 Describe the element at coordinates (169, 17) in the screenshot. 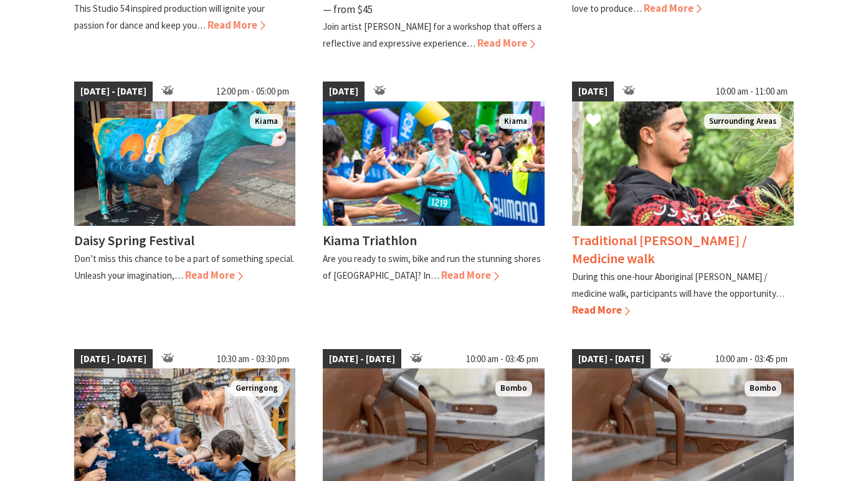

I see `p: This Studio 54 inspired production will ignite your passion for dance and keep you…` at that location.